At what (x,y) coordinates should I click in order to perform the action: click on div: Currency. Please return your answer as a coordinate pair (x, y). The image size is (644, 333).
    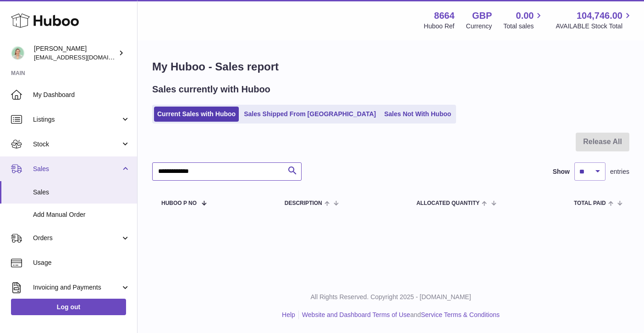
    Looking at the image, I should click on (479, 26).